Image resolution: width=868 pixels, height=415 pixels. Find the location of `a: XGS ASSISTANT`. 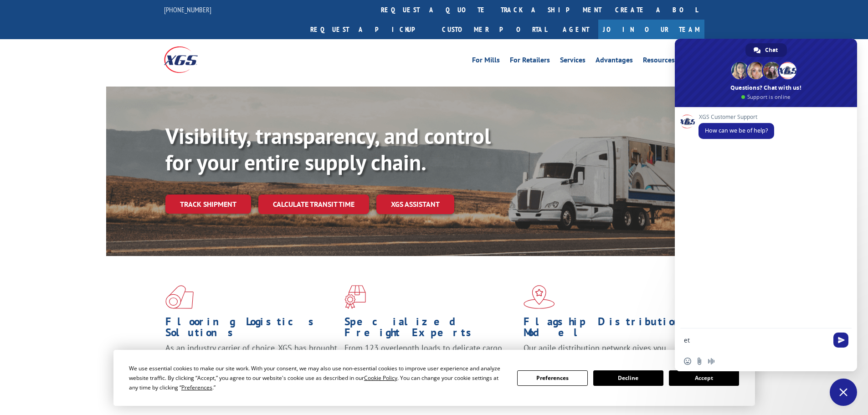

a: XGS ASSISTANT is located at coordinates (415, 204).